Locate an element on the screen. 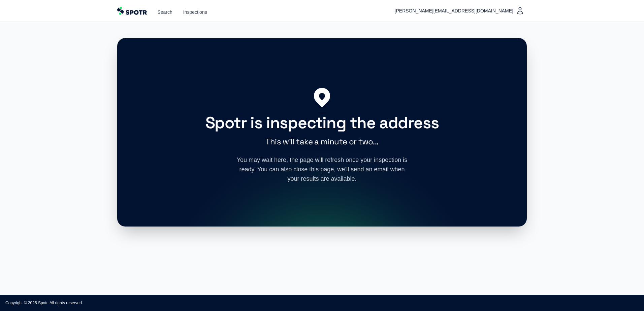 The image size is (644, 311). p: You may wait here, the page will refresh once your inspection is ready. You can also close this p... is located at coordinates (322, 169).